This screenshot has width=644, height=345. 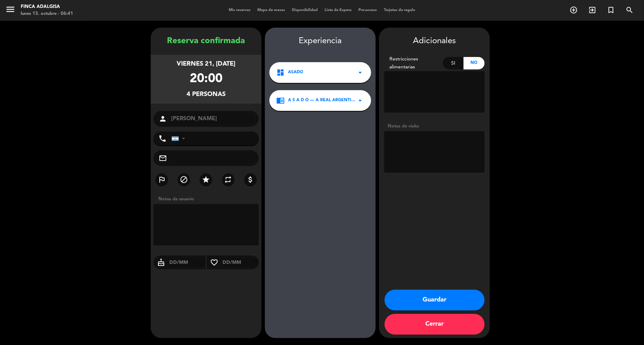 What do you see at coordinates (434, 41) in the screenshot?
I see `div: Adicionales` at bounding box center [434, 41].